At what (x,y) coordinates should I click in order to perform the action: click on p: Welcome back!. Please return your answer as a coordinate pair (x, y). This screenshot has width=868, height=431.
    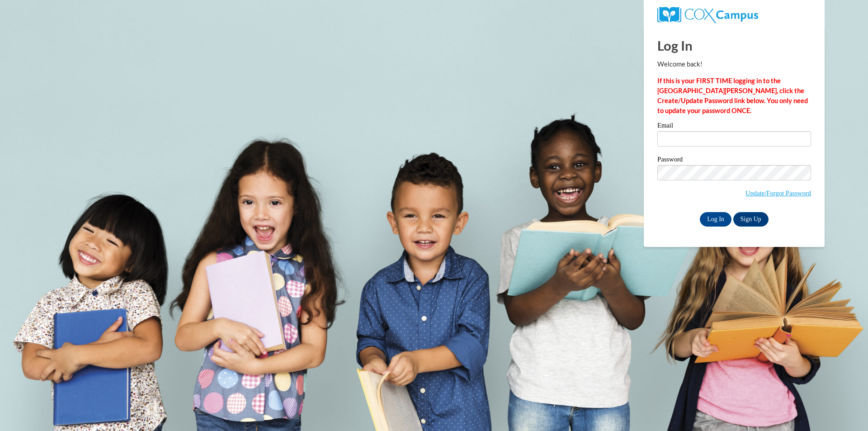
    Looking at the image, I should click on (734, 64).